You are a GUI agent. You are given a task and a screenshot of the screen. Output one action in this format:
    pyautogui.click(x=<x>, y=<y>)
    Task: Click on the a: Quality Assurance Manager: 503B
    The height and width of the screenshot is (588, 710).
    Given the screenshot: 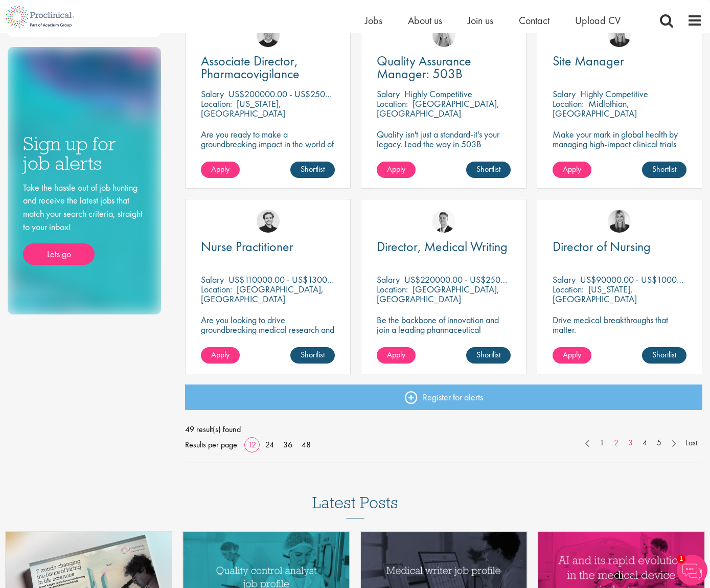 What is the action you would take?
    pyautogui.click(x=444, y=67)
    